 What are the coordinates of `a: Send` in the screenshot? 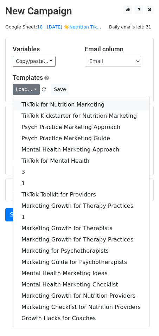 It's located at (17, 215).